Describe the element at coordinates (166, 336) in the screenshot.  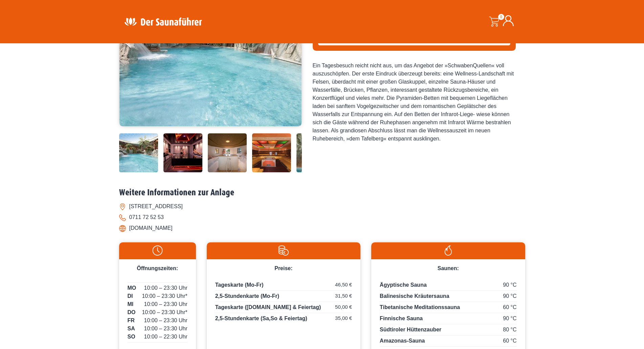
I see `span: 10:00 – 22:30 Uhr` at that location.